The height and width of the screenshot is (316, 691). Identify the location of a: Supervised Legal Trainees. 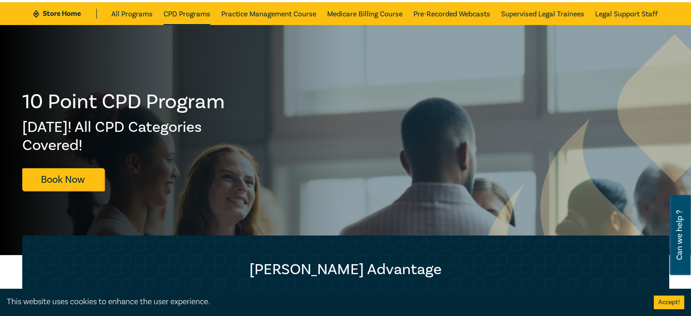
(542, 14).